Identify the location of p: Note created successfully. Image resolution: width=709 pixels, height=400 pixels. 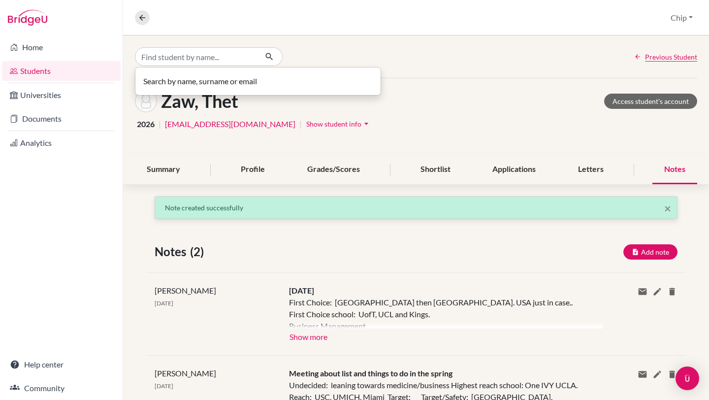
(416, 207).